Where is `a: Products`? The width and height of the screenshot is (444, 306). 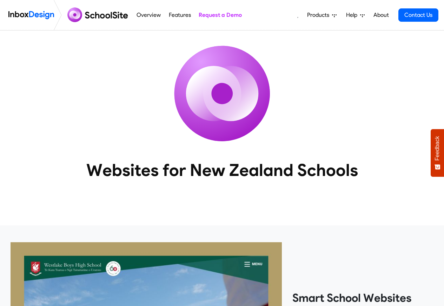 a: Products is located at coordinates (322, 15).